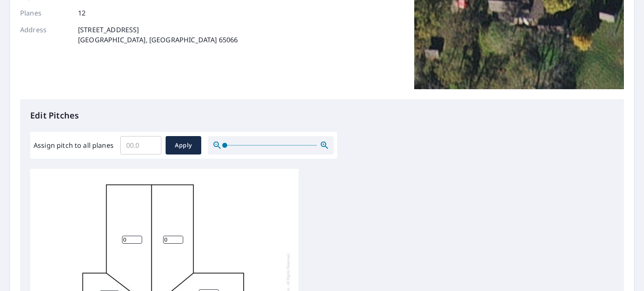 The image size is (644, 291). What do you see at coordinates (141, 146) in the screenshot?
I see `input: 00.0` at bounding box center [141, 146].